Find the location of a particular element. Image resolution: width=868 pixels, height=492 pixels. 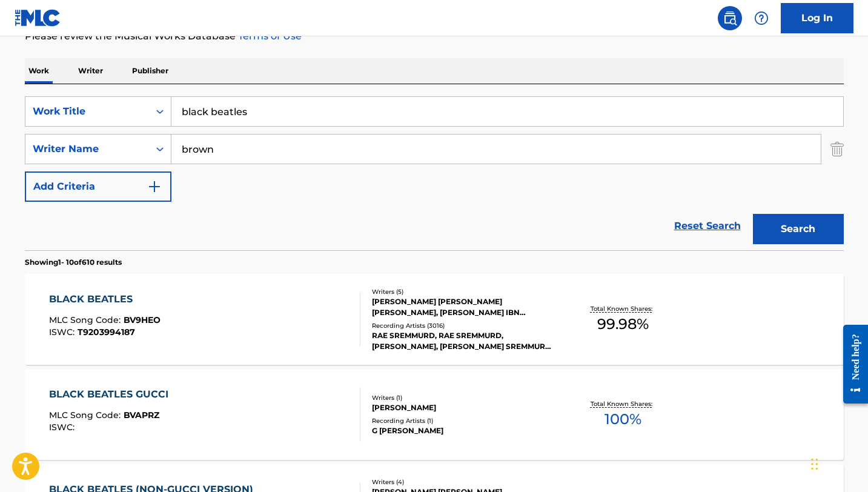

div: Help is located at coordinates (761, 18).